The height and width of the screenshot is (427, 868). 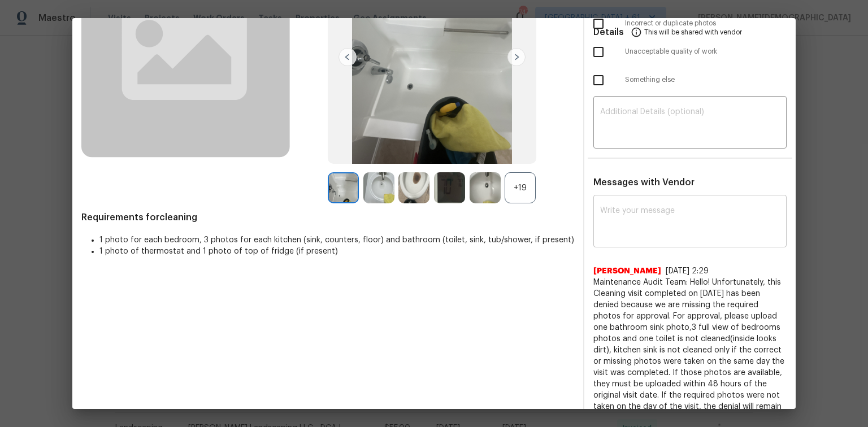 What do you see at coordinates (516, 57) in the screenshot?
I see `img: right-chevron-button-url` at bounding box center [516, 57].